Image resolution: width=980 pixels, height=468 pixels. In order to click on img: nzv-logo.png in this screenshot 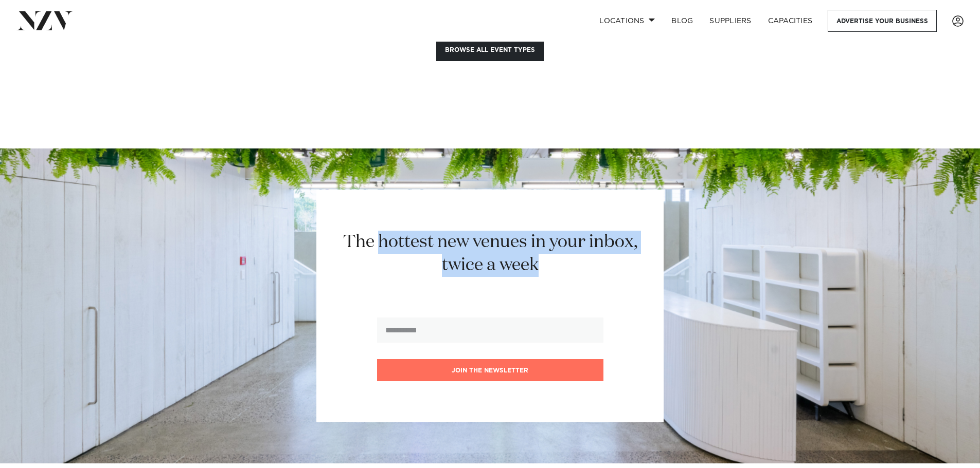, I will do `click(44, 20)`.